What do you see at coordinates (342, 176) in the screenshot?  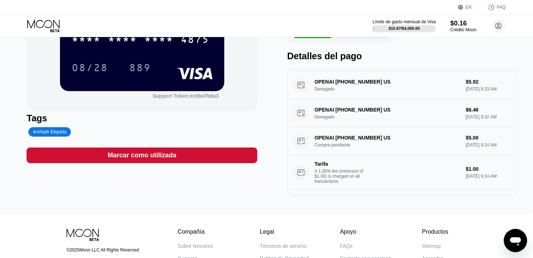 I see `div: A 1.00% fee (minimum of $1.00) is charged on all transactions` at bounding box center [342, 176].